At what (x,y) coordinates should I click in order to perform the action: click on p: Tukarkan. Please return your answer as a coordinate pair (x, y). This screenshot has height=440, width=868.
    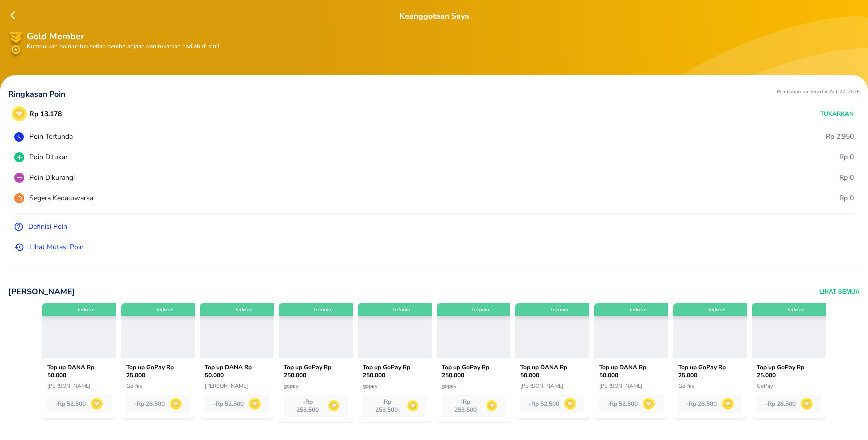
    Looking at the image, I should click on (837, 114).